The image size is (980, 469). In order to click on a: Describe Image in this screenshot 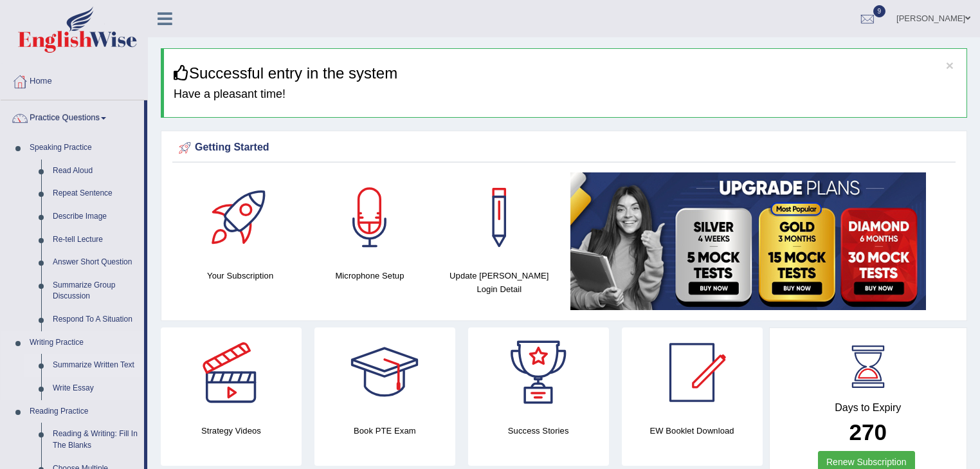, I will do `click(95, 216)`.